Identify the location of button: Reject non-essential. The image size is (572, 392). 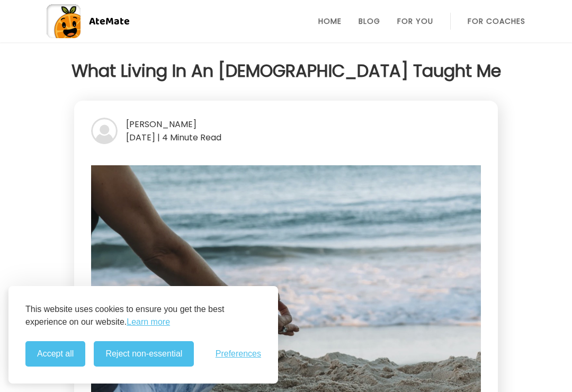
(143, 354).